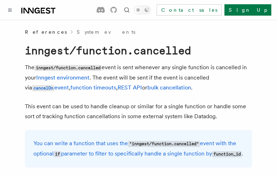  I want to click on p: This event can be used to handle cleanup or similar for a single function or handle some sort of ..., so click(138, 111).